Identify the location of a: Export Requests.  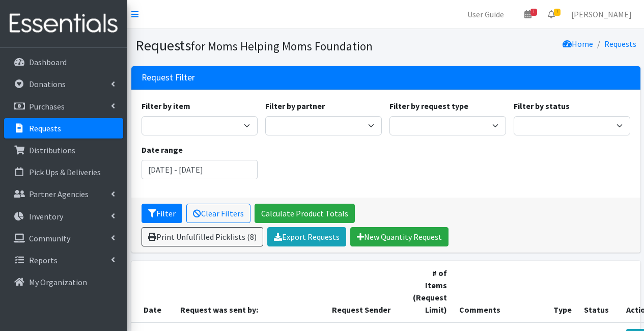
(307, 237).